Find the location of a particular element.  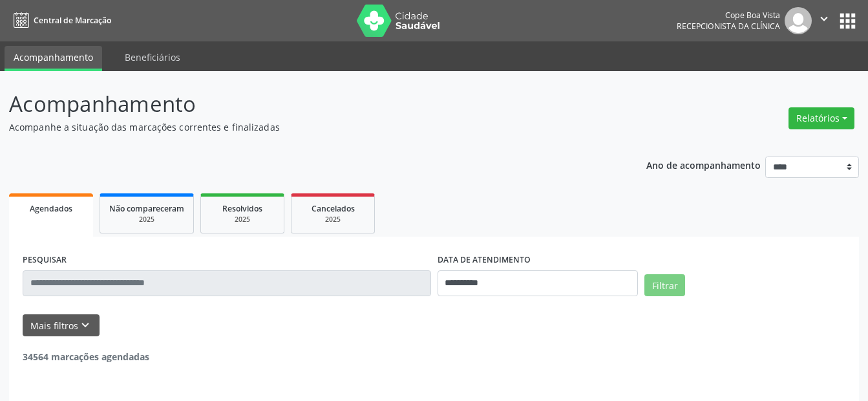

span: Resolvidos is located at coordinates (242, 209).